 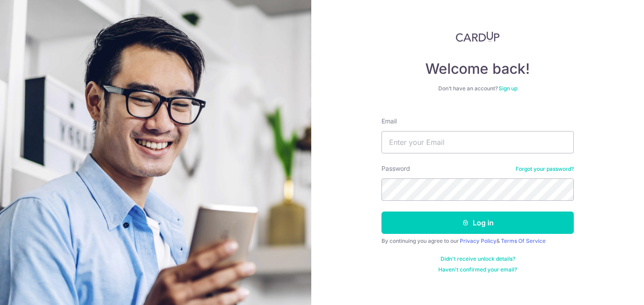 What do you see at coordinates (478, 69) in the screenshot?
I see `h4: Welcome back!` at bounding box center [478, 69].